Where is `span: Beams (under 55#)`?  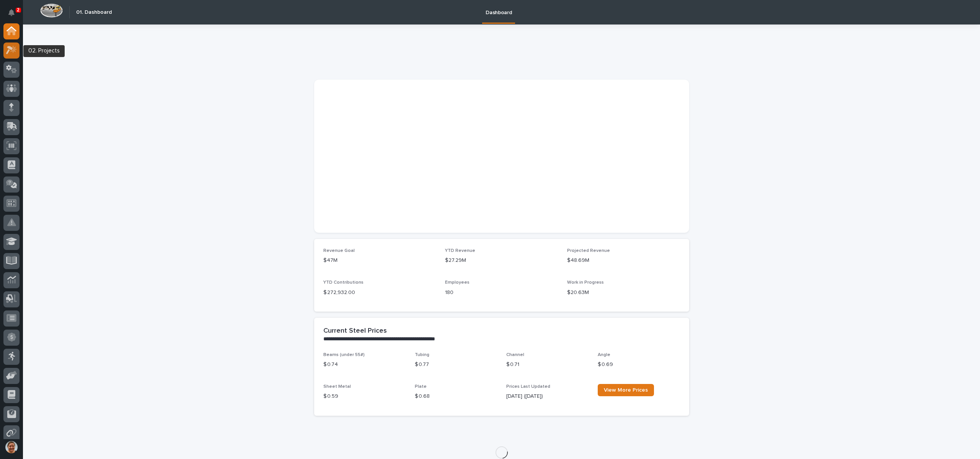
span: Beams (under 55#) is located at coordinates (344, 355).